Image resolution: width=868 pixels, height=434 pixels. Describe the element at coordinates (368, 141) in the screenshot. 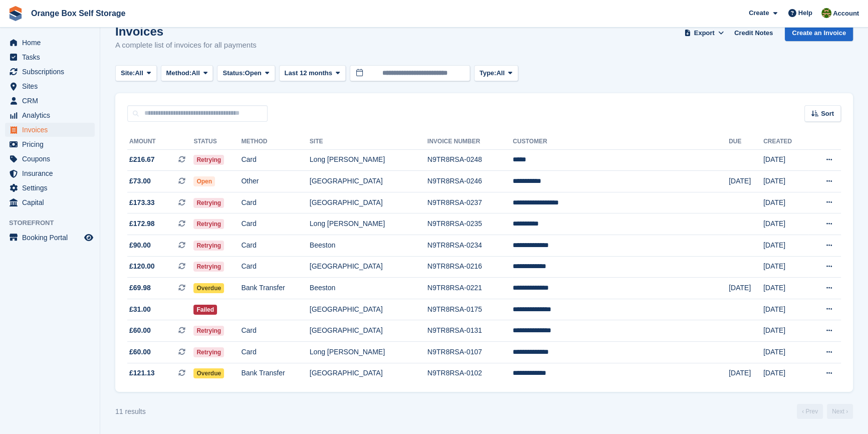

I see `th: Site` at that location.